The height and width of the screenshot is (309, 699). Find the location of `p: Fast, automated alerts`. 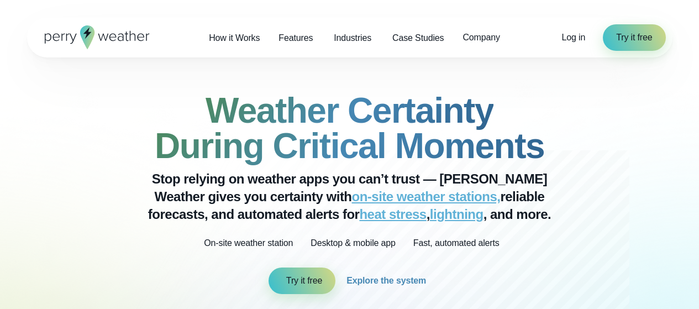

p: Fast, automated alerts is located at coordinates (456, 243).